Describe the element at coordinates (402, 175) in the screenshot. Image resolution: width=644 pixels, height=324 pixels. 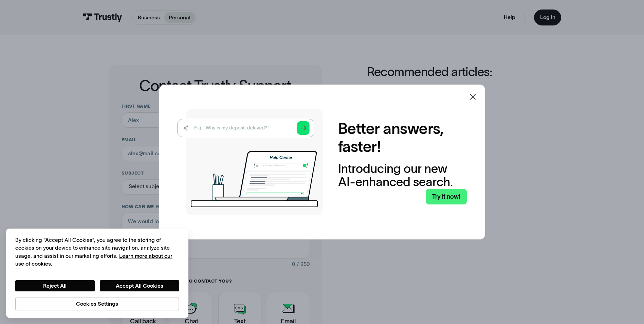
I see `div: Introducing our new AI-enhanced search.` at that location.